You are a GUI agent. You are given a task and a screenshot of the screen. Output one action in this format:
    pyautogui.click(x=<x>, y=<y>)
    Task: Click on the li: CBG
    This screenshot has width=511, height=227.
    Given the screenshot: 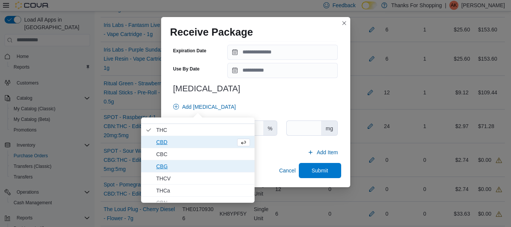 What is the action you would take?
    pyautogui.click(x=198, y=166)
    